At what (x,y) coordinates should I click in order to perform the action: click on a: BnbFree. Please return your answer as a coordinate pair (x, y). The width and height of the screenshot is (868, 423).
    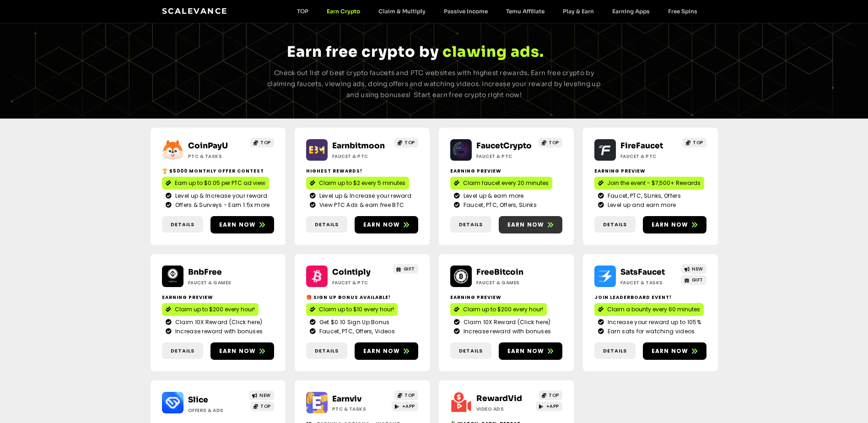
    Looking at the image, I should click on (205, 272).